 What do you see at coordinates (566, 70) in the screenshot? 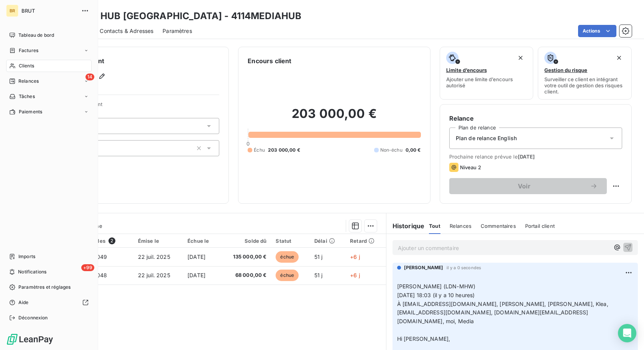
I see `span: Gestion du risque` at bounding box center [566, 70].